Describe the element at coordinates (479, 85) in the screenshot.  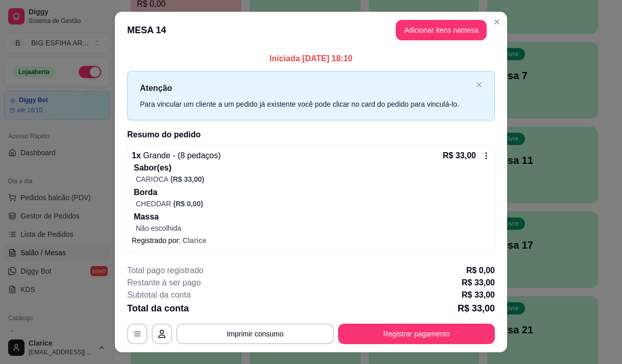
I see `button: close` at that location.